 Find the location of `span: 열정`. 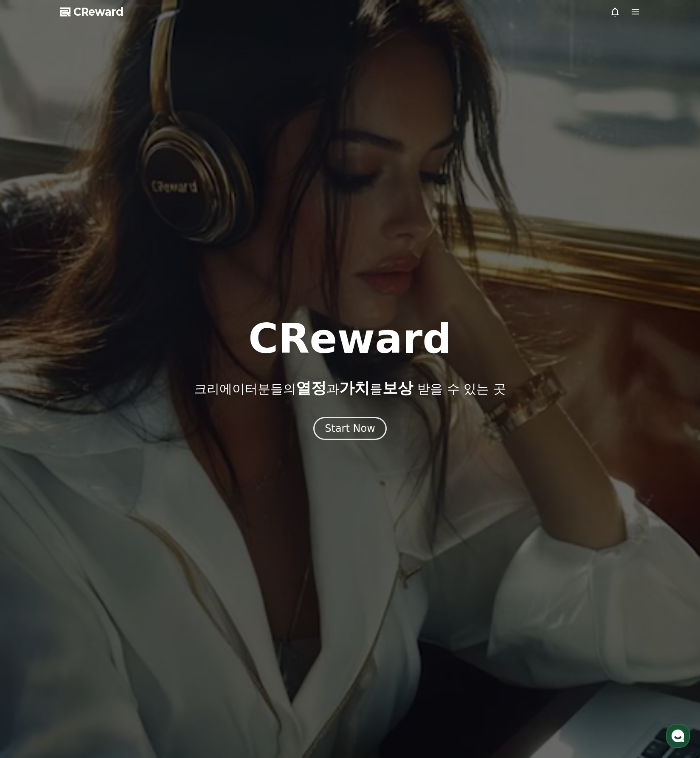

span: 열정 is located at coordinates (311, 388).